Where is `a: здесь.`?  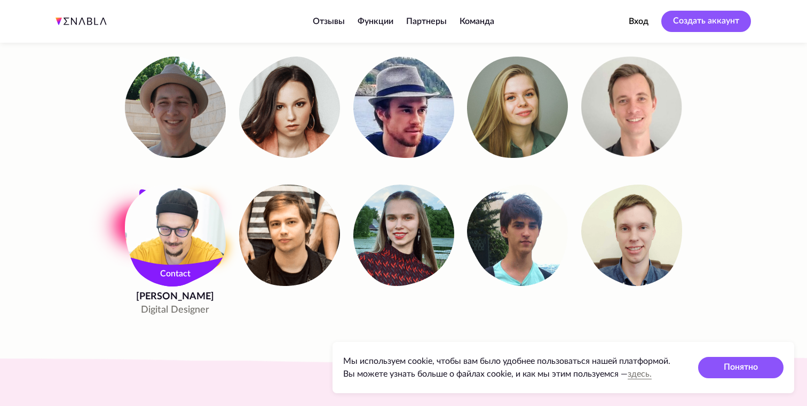 a: здесь. is located at coordinates (640, 374).